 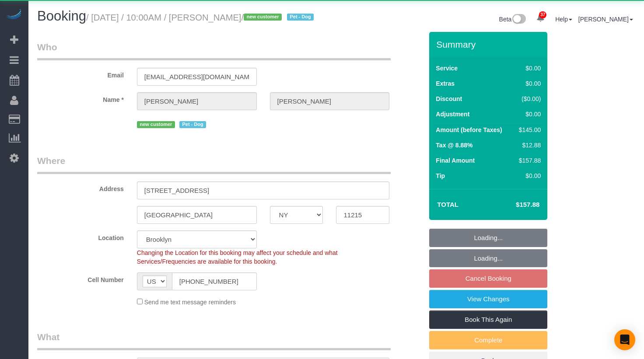 What do you see at coordinates (14, 15) in the screenshot?
I see `a: Automaid Logo` at bounding box center [14, 15].